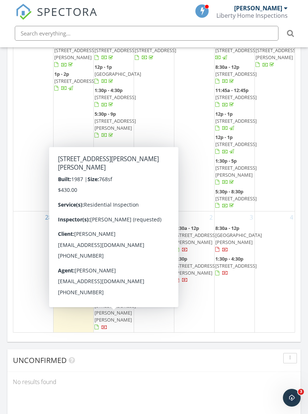 This screenshot has width=308, height=414. Describe the element at coordinates (110, 252) in the screenshot. I see `span: 12:30p - 1:30p` at that location.